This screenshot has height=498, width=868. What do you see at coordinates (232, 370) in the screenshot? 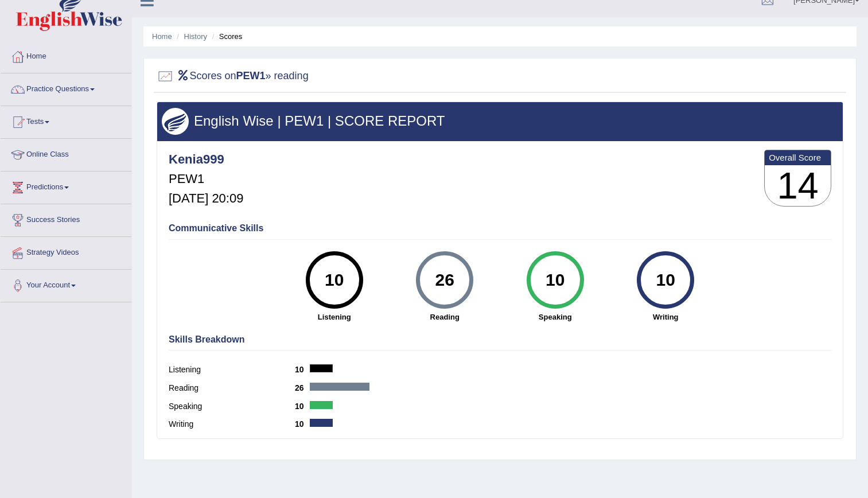
I see `label: Listening` at bounding box center [232, 370].